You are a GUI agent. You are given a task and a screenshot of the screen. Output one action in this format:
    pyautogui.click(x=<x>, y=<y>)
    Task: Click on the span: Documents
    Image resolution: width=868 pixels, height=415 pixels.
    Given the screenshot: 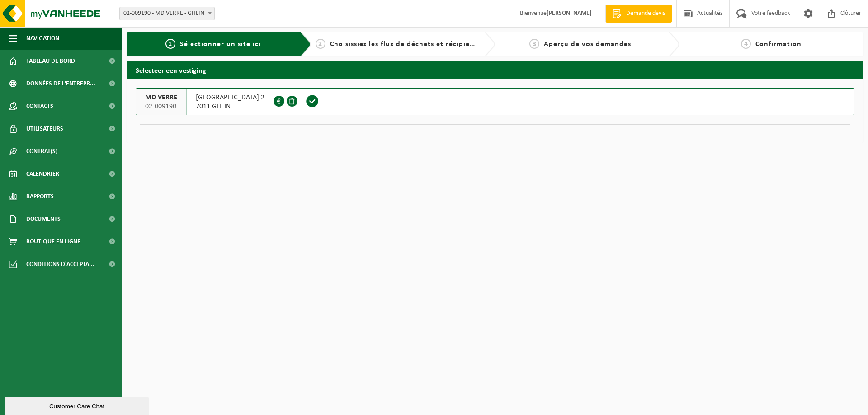 What is the action you would take?
    pyautogui.click(x=43, y=219)
    